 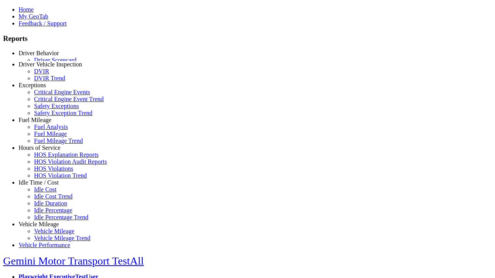 What do you see at coordinates (69, 99) in the screenshot?
I see `a: Critical Engine Event Trend` at bounding box center [69, 99].